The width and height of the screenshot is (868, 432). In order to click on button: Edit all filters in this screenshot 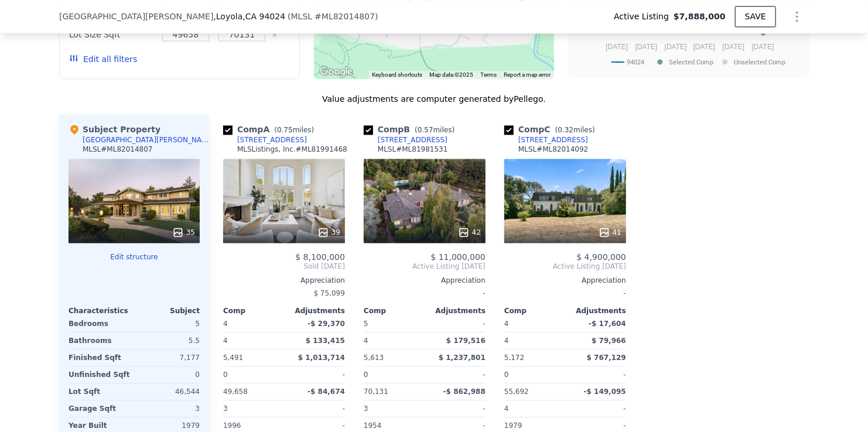, I will do `click(103, 60)`.